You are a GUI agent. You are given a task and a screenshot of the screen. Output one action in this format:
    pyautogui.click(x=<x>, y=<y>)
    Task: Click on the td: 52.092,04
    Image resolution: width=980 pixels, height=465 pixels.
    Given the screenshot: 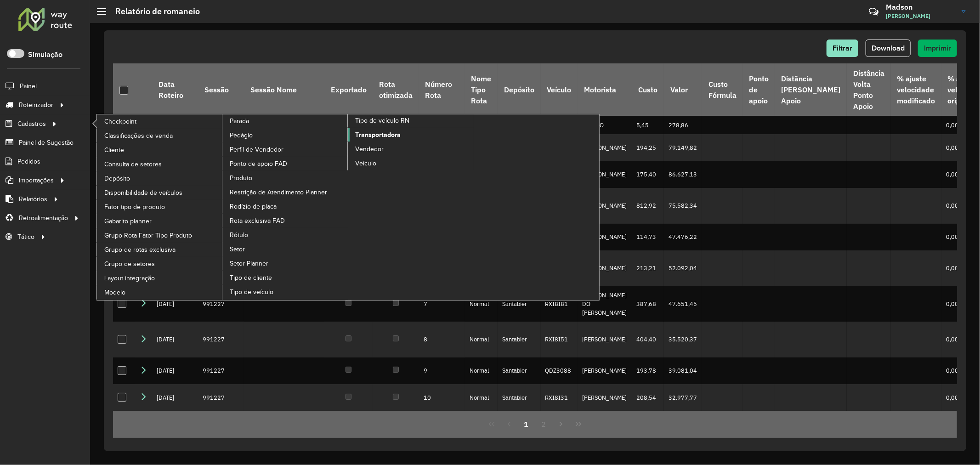 What is the action you would take?
    pyautogui.click(x=683, y=269)
    